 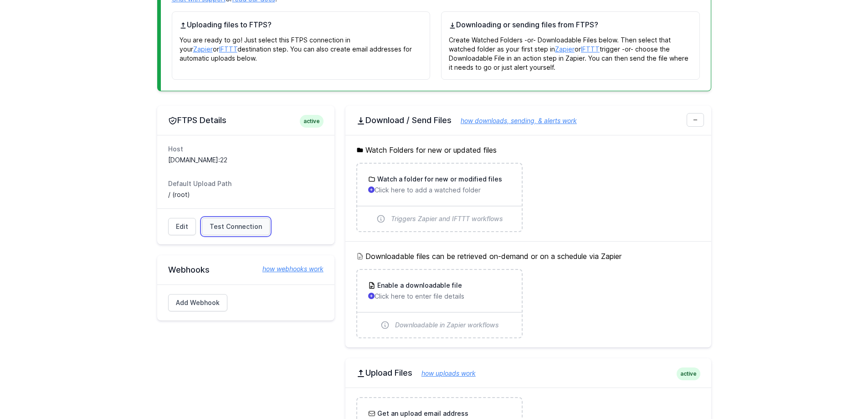 I want to click on p: You are ready to go! Just select this FTPS connection in your or destination step. You can also c..., so click(x=302, y=46).